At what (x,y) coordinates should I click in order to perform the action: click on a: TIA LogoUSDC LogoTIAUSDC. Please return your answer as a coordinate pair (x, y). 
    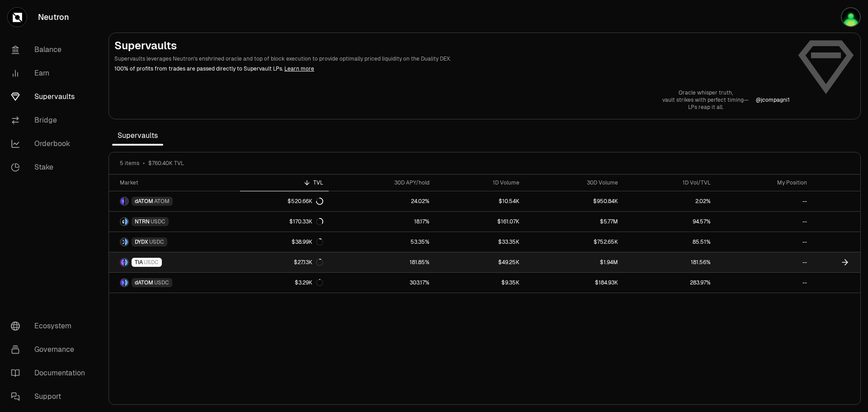
    Looking at the image, I should click on (174, 262).